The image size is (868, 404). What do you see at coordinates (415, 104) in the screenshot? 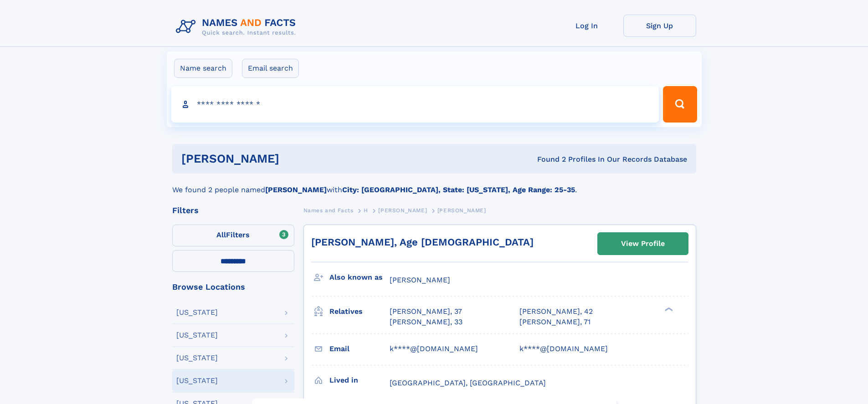
I see `input: search input` at bounding box center [415, 104].